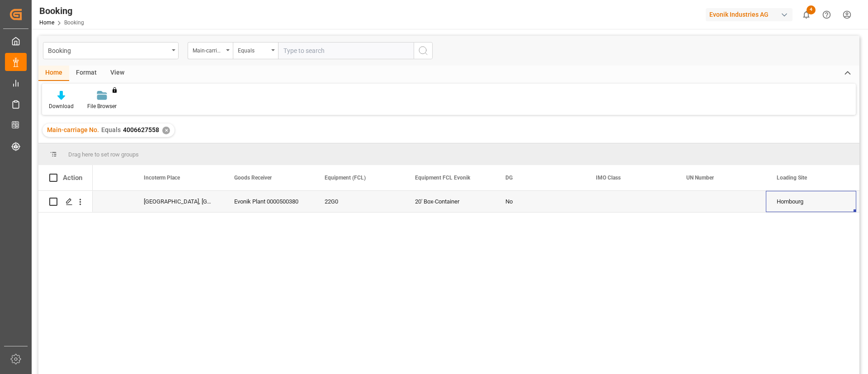 Image resolution: width=868 pixels, height=374 pixels. Describe the element at coordinates (359, 201) in the screenshot. I see `div: 22G0` at that location.